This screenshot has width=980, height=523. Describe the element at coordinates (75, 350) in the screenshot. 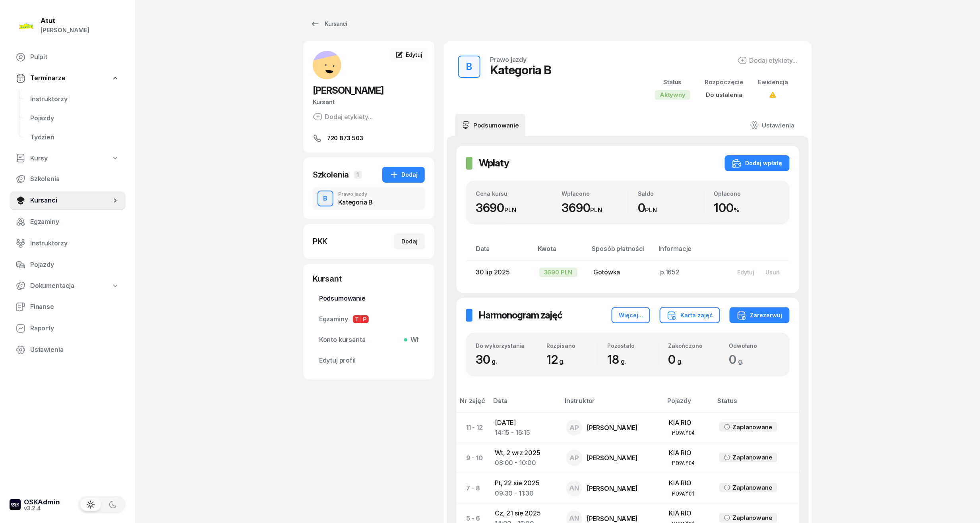

I see `span: Ustawienia` at that location.